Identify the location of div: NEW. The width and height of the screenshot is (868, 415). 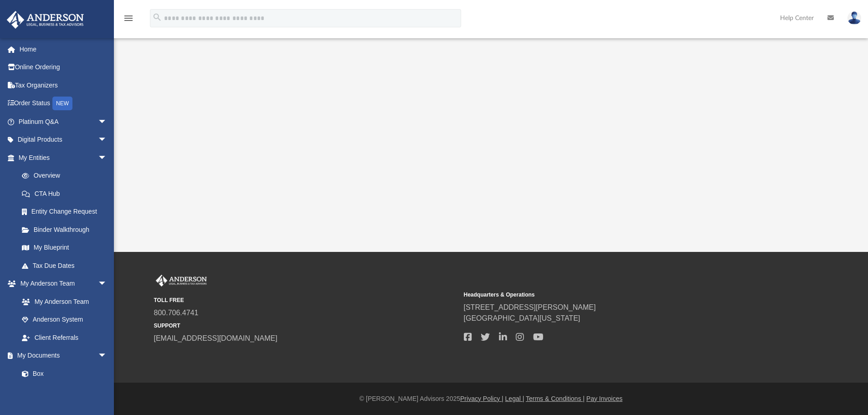
(63, 104).